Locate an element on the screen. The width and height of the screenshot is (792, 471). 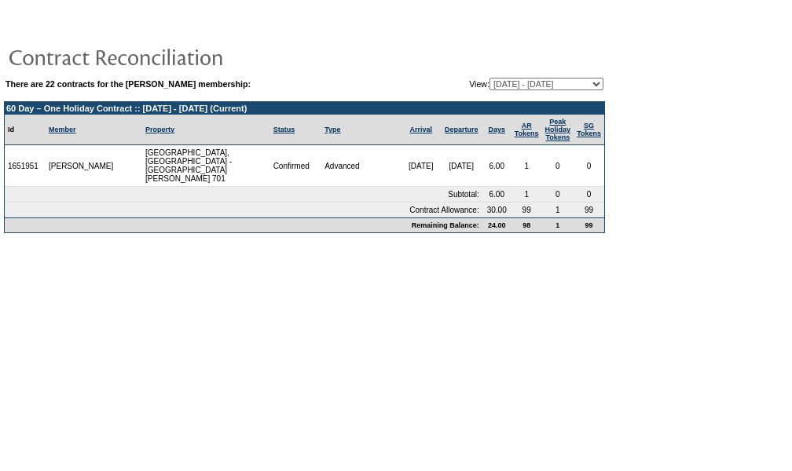
td: 24.00 is located at coordinates (496, 225).